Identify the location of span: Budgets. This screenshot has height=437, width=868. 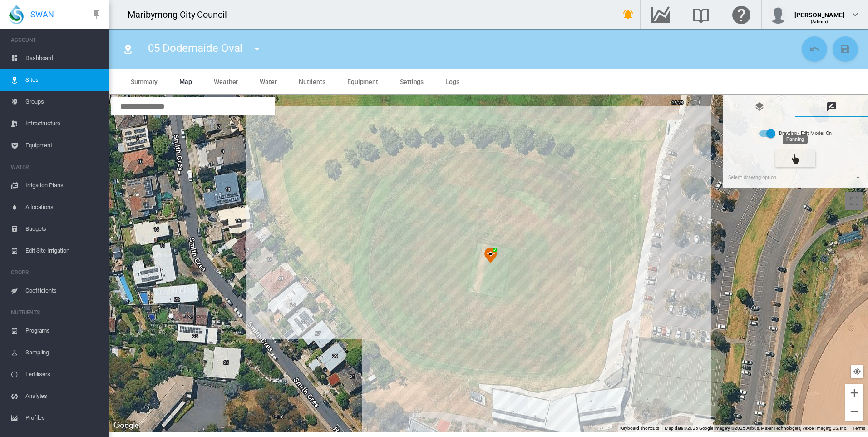
(63, 229).